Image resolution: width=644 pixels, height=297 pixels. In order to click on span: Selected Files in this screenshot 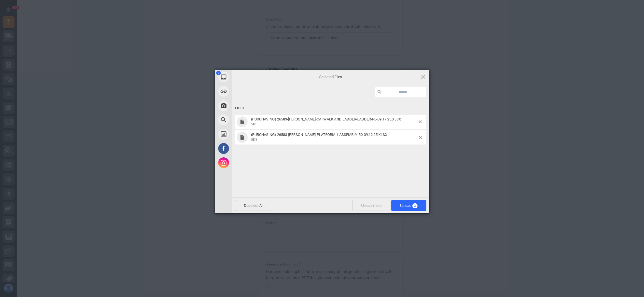, I will do `click(331, 77)`.